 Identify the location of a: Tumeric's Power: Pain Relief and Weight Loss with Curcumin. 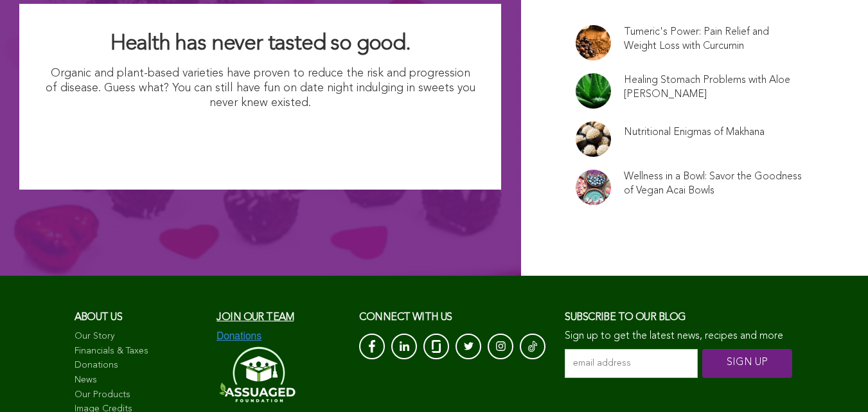
(713, 39).